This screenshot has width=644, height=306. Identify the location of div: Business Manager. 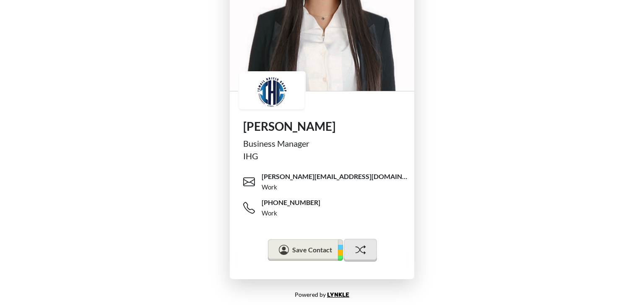
(322, 144).